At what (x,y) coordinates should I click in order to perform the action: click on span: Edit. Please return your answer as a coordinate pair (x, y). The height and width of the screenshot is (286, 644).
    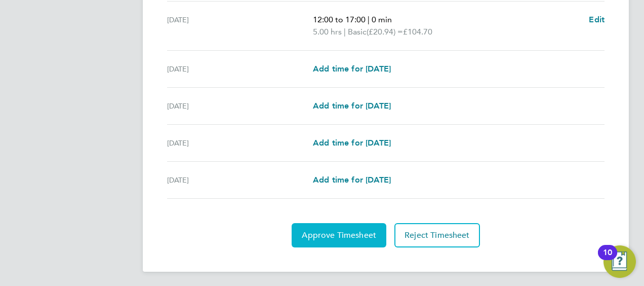
    Looking at the image, I should click on (596, 19).